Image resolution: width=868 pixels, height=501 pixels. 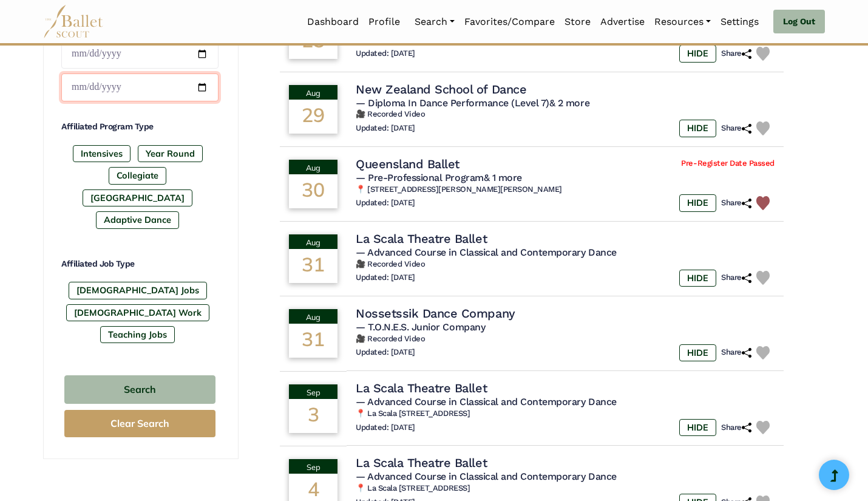 What do you see at coordinates (727, 163) in the screenshot?
I see `span: Pre-Register Date Passed` at bounding box center [727, 163].